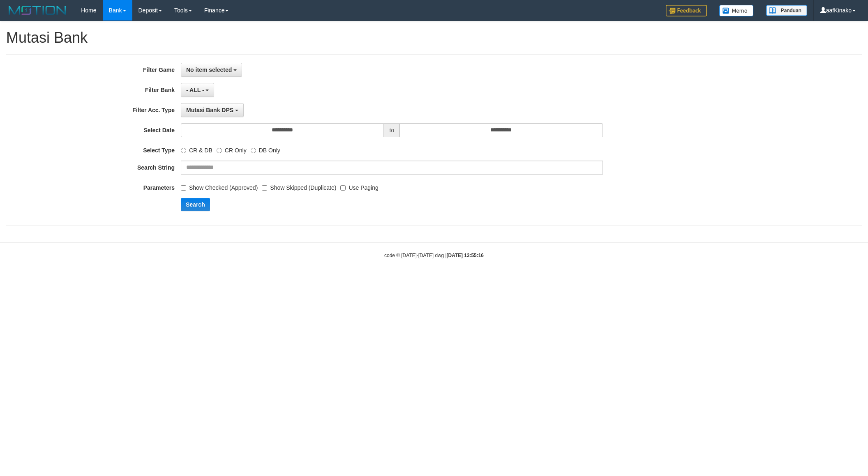 The image size is (868, 476). I want to click on span: Mutasi Bank DPS, so click(210, 110).